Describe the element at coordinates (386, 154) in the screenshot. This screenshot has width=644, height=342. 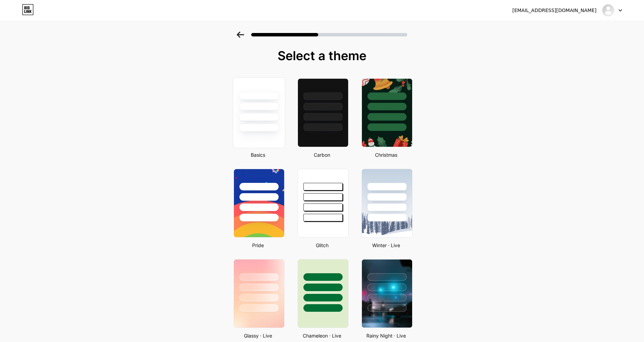
I see `div: Christmas` at that location.